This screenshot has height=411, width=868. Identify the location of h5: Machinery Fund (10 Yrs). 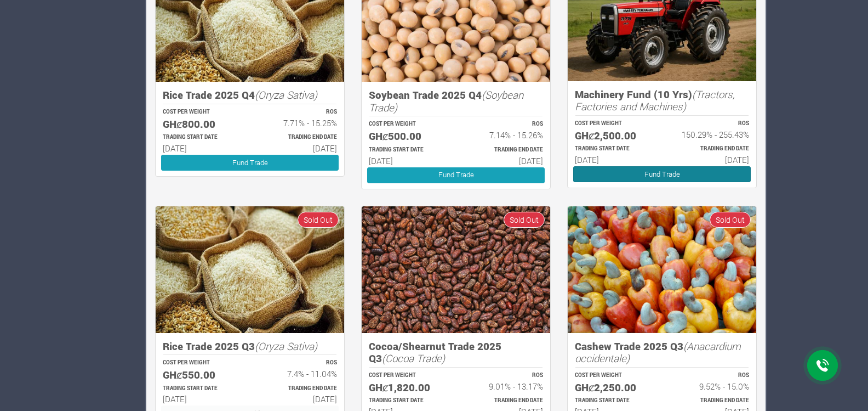
(662, 101).